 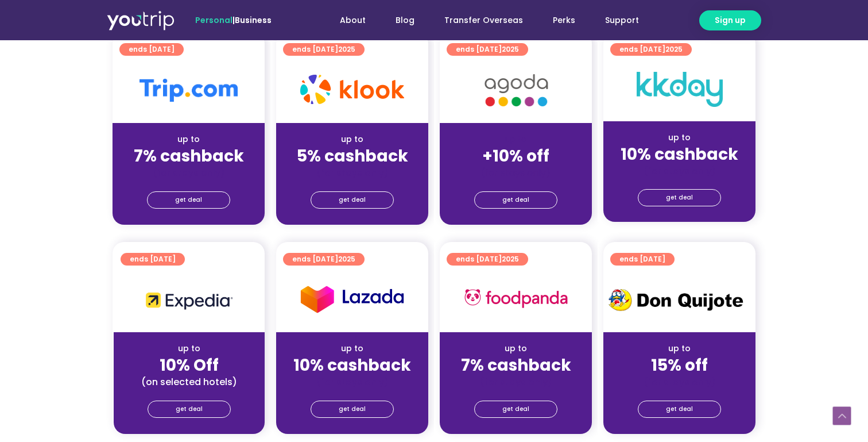 What do you see at coordinates (679, 365) in the screenshot?
I see `strong: 15% off` at bounding box center [679, 365].